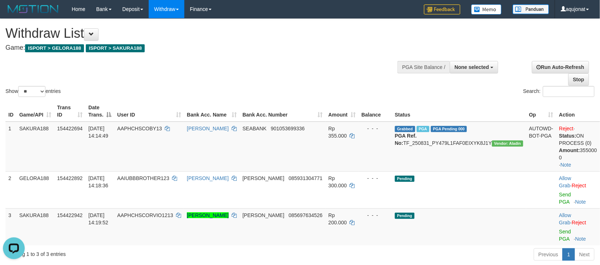  What do you see at coordinates (459, 147) in the screenshot?
I see `td: TF_250831_PY479L1FAF0EIXYK8J1Y` at bounding box center [459, 147].